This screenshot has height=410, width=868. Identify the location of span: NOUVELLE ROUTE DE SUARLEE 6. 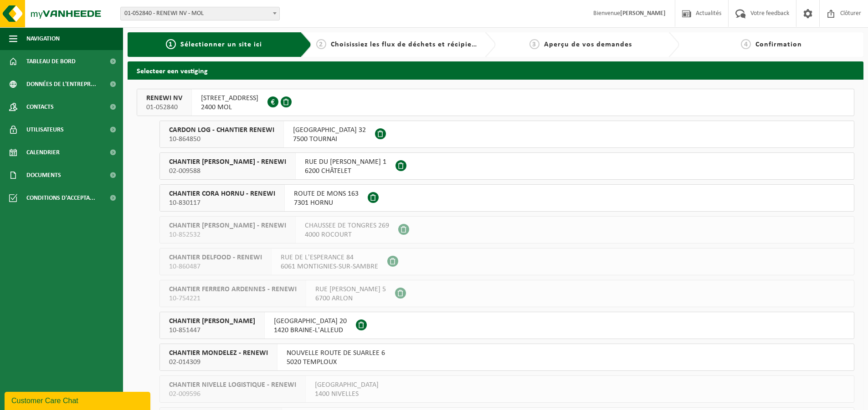
(336, 353).